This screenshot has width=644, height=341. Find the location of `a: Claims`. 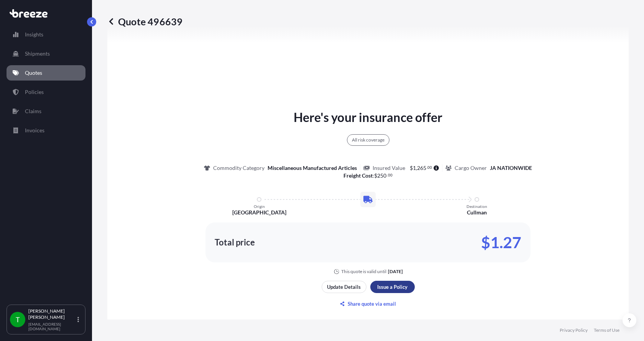

a: Claims is located at coordinates (46, 111).